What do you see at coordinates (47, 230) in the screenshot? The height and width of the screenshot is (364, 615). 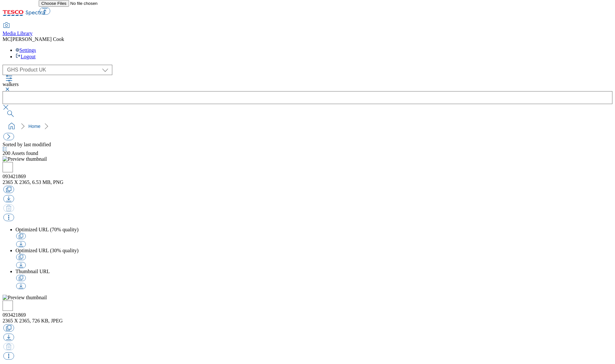 I see `span: Optimized URL (70% quality)` at bounding box center [47, 230].